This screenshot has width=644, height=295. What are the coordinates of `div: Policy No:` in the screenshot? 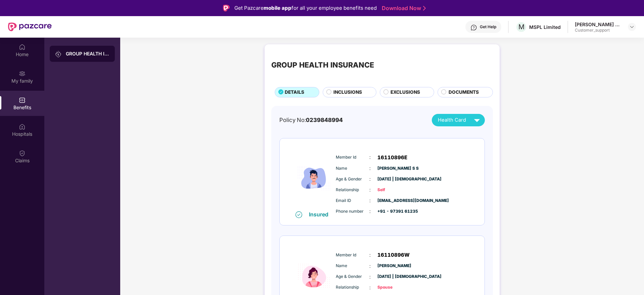 It's located at (311, 120).